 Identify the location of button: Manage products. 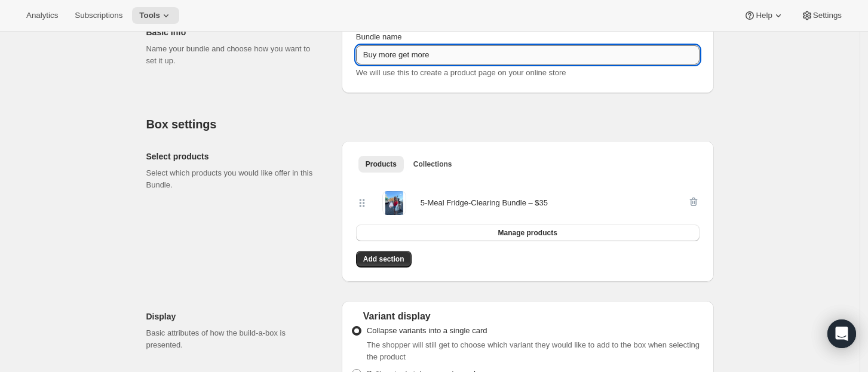
(527, 233).